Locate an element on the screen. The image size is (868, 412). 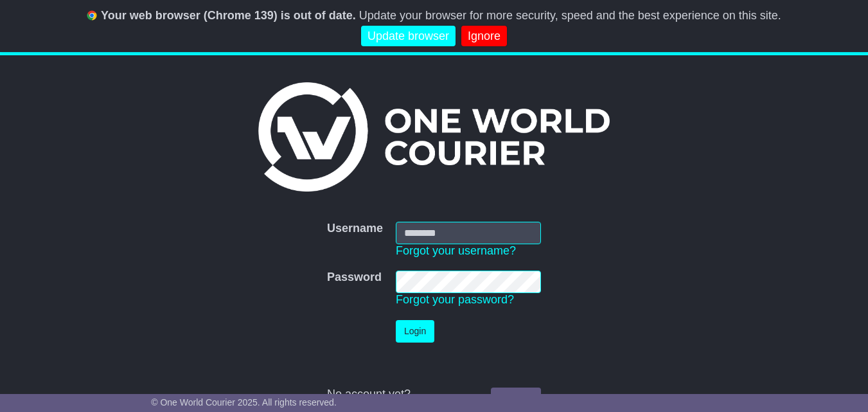
b: Your web browser (Chrome 139) is out of date. is located at coordinates (228, 16).